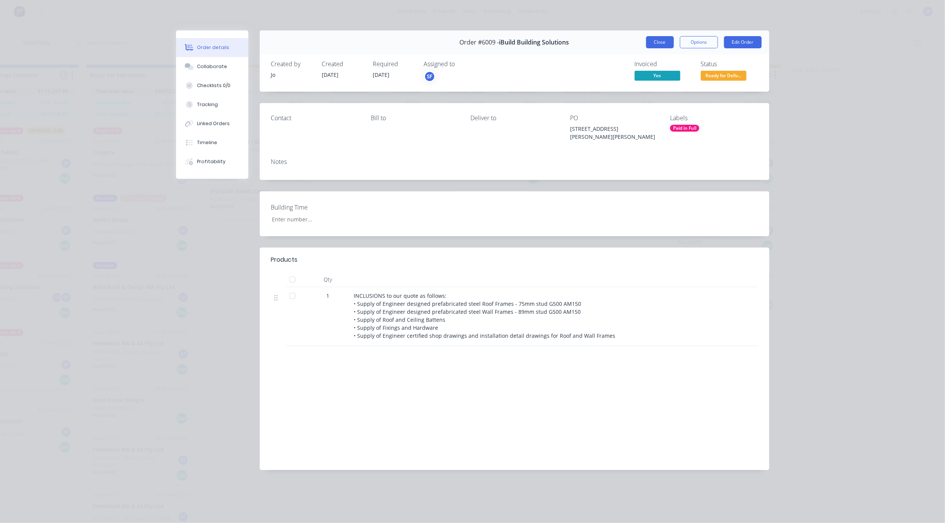 Image resolution: width=945 pixels, height=523 pixels. I want to click on div: Order details, so click(213, 48).